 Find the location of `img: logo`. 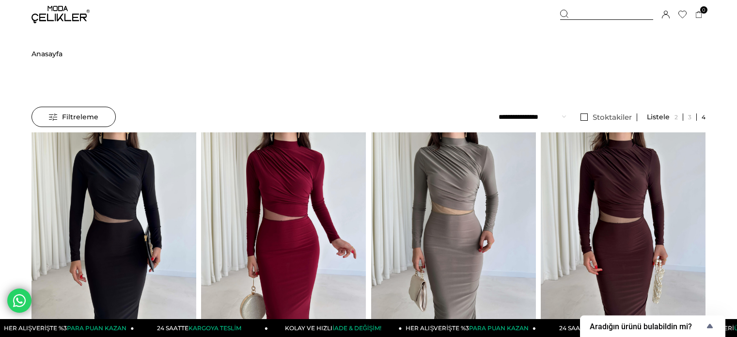

img: logo is located at coordinates (61, 15).